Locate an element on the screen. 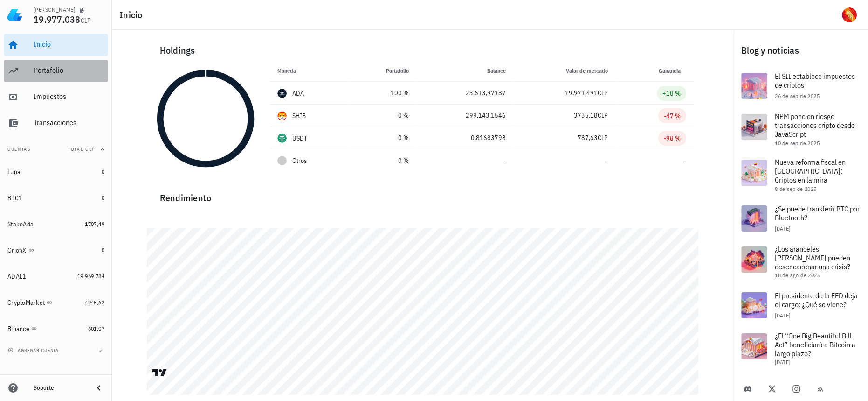 Image resolution: width=868 pixels, height=401 pixels. div: Transacciones is located at coordinates (69, 122).